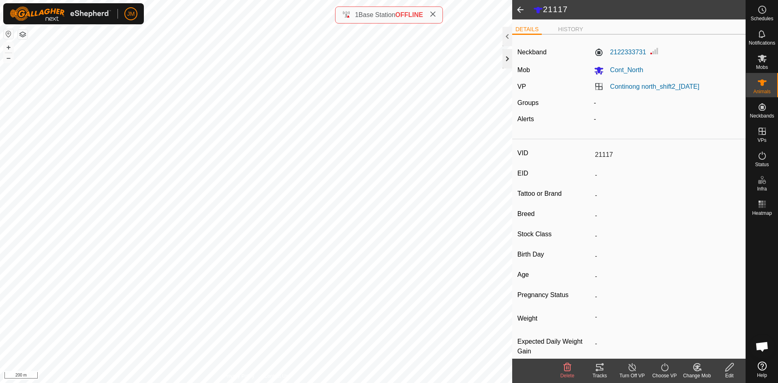  Describe the element at coordinates (554, 346) in the screenshot. I see `label: Expected Daily Weight Gain` at that location.